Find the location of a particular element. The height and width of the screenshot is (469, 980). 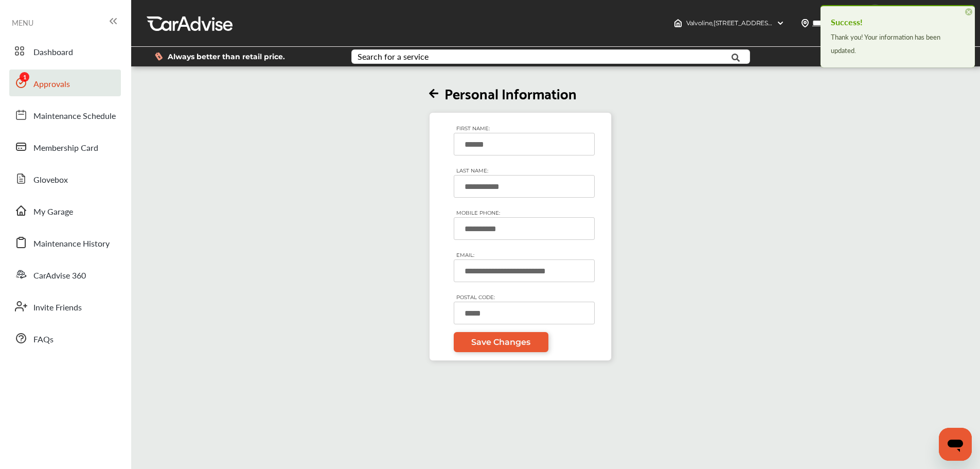

a: Maintenance History is located at coordinates (65, 242).